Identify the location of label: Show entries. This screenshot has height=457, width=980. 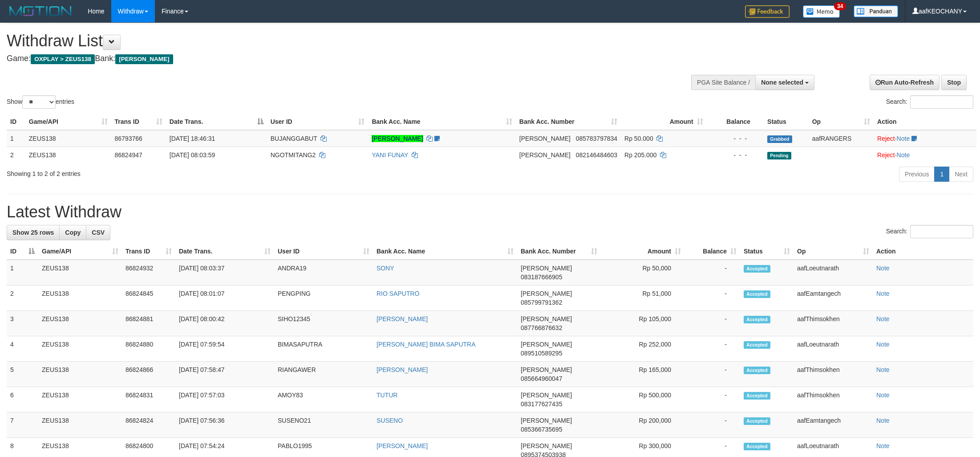
(41, 102).